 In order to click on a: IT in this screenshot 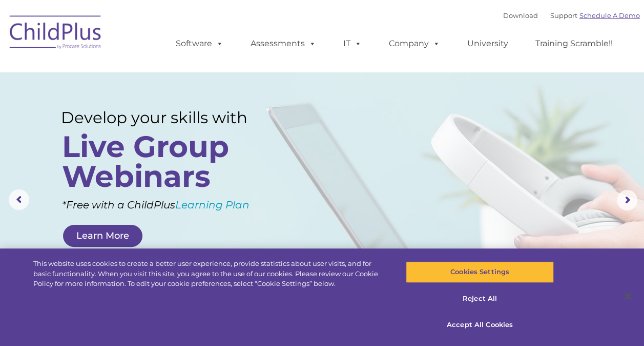, I will do `click(353, 44)`.